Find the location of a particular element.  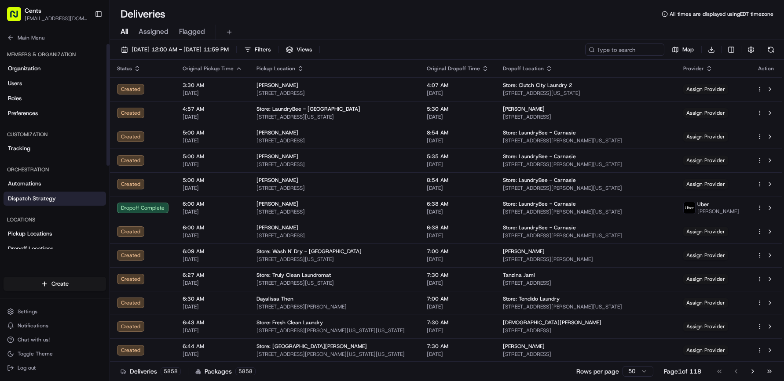

span: Settings is located at coordinates (27, 312).